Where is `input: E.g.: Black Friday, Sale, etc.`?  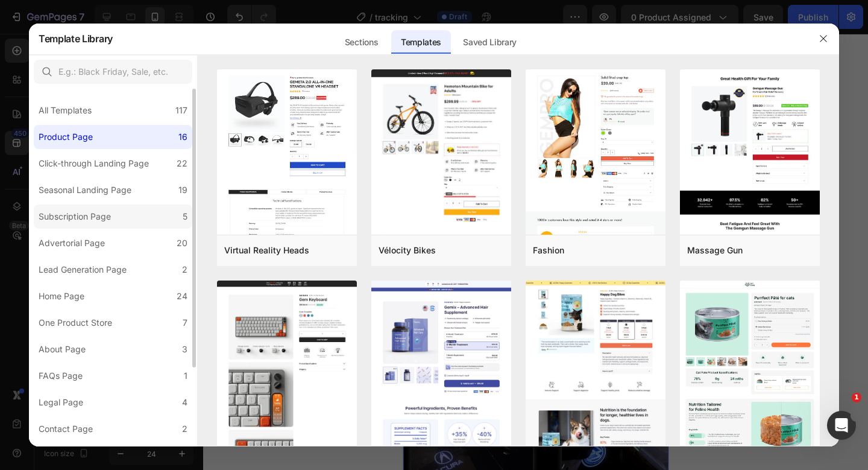
input: E.g.: Black Friday, Sale, etc. is located at coordinates (113, 72).